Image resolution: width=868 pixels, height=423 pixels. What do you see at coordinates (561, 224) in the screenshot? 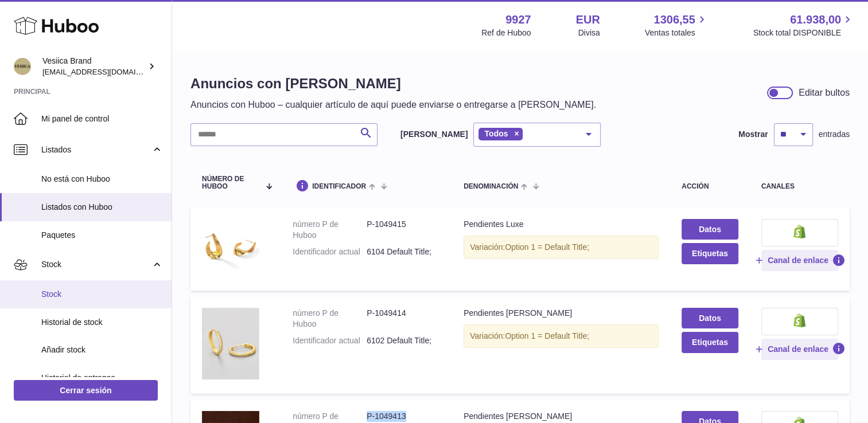
I see `div: Pendientes Luxe` at bounding box center [561, 224].